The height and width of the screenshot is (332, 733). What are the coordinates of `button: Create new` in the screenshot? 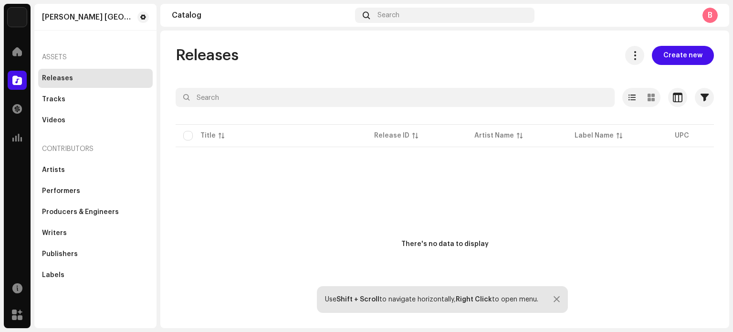 It's located at (683, 55).